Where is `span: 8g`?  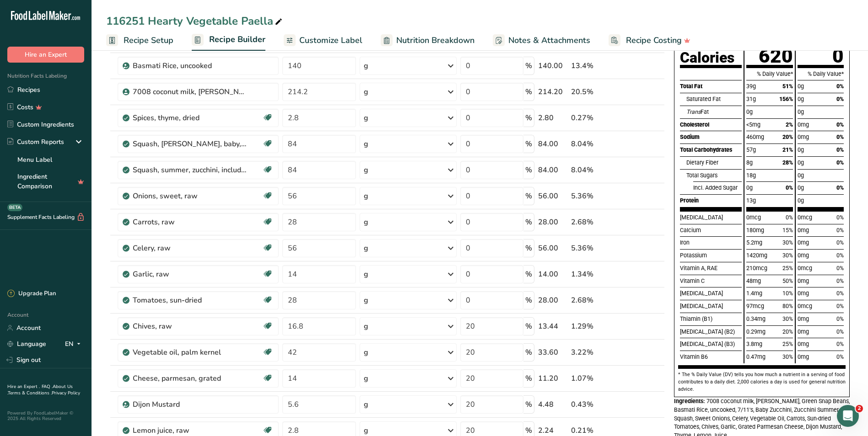
span: 8g is located at coordinates (750, 162).